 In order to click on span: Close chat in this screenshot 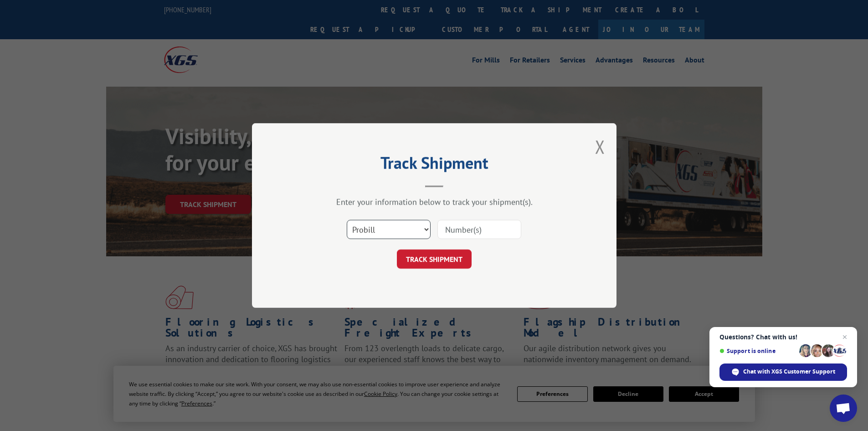, I will do `click(845, 337)`.